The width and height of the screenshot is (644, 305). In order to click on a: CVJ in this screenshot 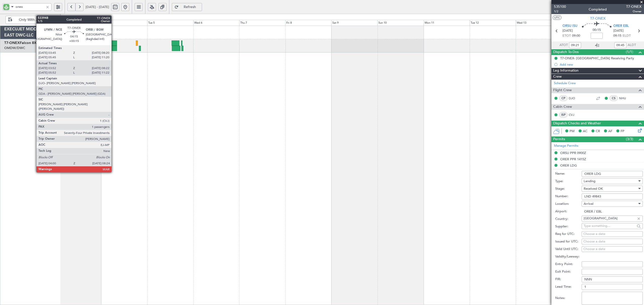, I will do `click(575, 115)`.